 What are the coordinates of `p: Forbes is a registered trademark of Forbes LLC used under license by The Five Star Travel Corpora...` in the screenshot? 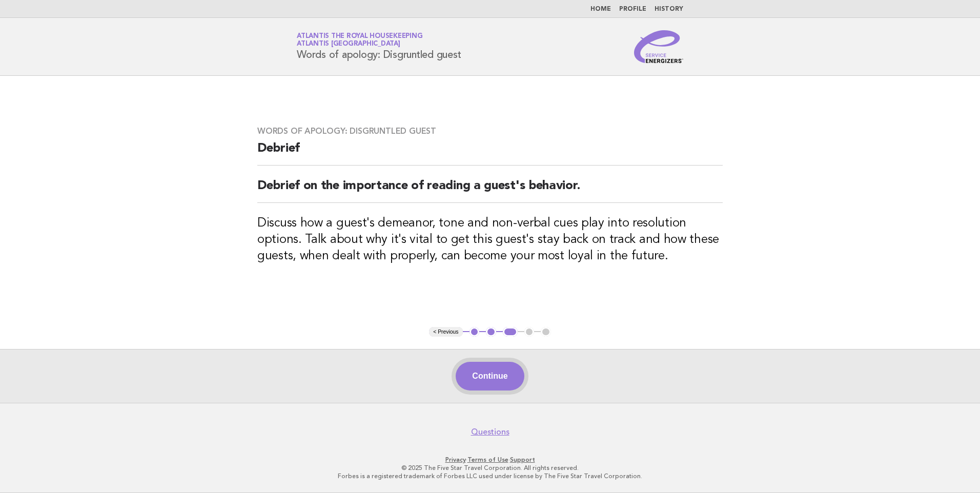 It's located at (490, 476).